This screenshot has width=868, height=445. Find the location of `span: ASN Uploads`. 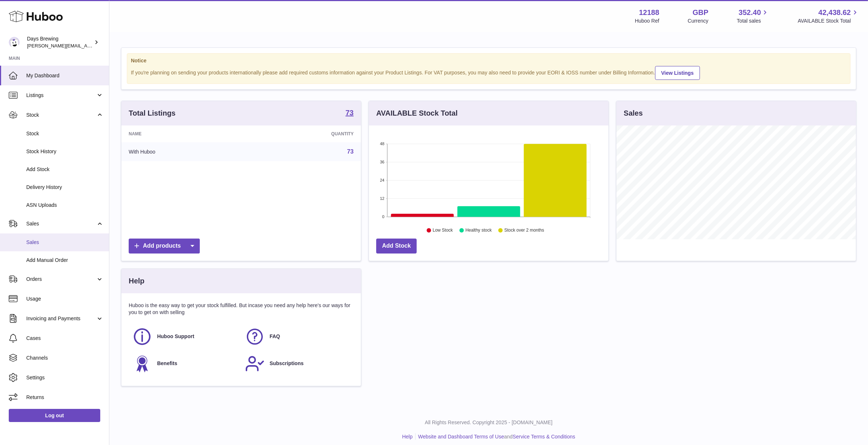

span: ASN Uploads is located at coordinates (65, 205).